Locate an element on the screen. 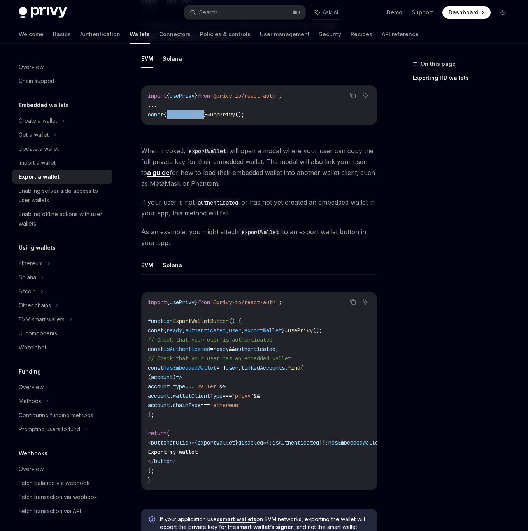 The image size is (528, 531). div: EVM smart wallets is located at coordinates (42, 319).